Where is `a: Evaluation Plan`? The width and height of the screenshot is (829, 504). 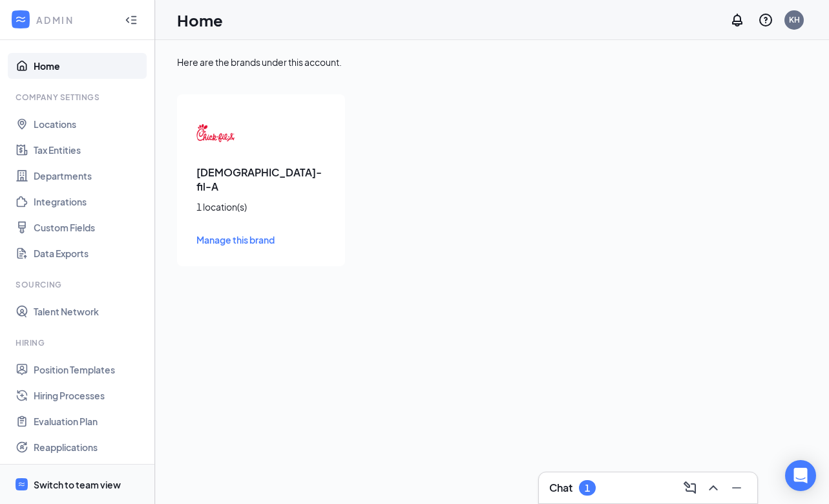 a: Evaluation Plan is located at coordinates (88, 421).